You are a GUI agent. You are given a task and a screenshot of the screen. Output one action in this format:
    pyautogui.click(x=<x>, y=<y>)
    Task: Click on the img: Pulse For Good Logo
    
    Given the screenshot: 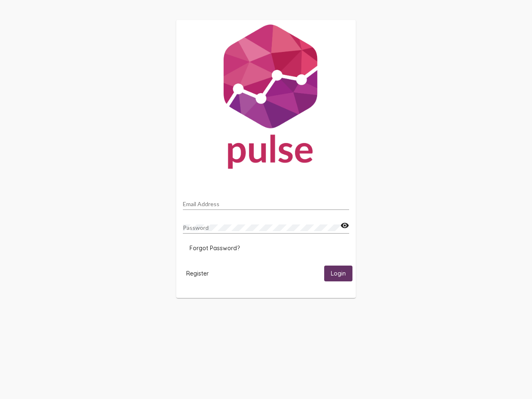 What is the action you would take?
    pyautogui.click(x=266, y=98)
    